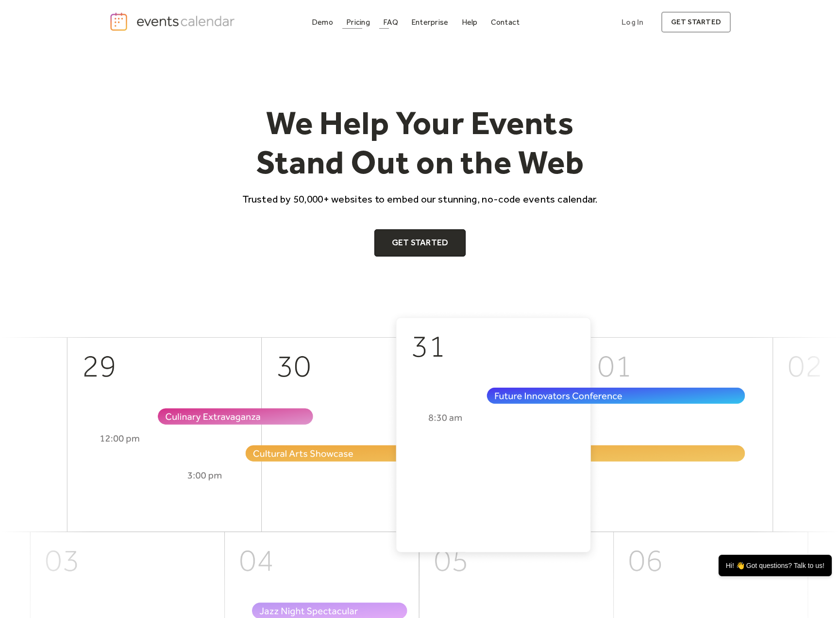 Image resolution: width=840 pixels, height=618 pixels. I want to click on div: Pricing, so click(357, 22).